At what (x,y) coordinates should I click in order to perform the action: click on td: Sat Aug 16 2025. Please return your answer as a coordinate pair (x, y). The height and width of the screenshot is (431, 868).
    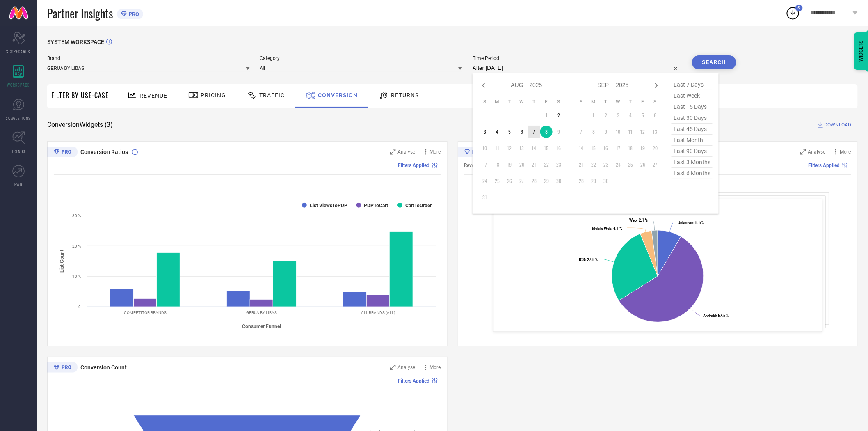
    Looking at the image, I should click on (559, 148).